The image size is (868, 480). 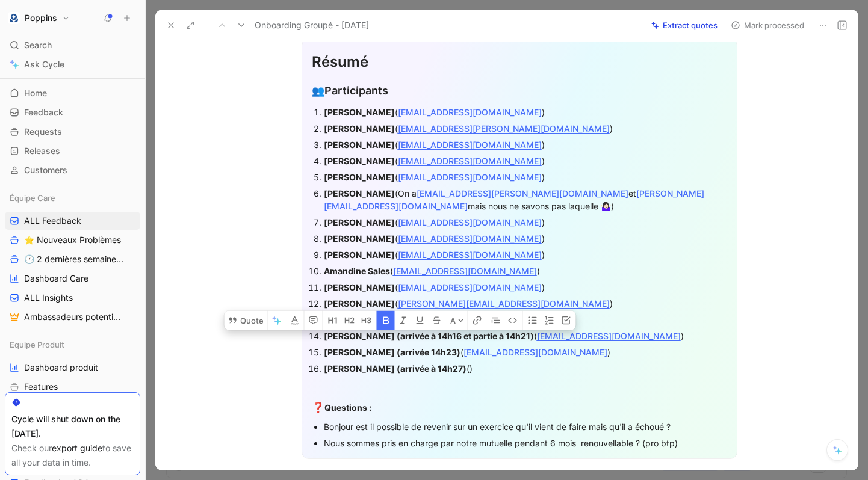 What do you see at coordinates (520, 62) in the screenshot?
I see `div: Résumé` at bounding box center [520, 62].